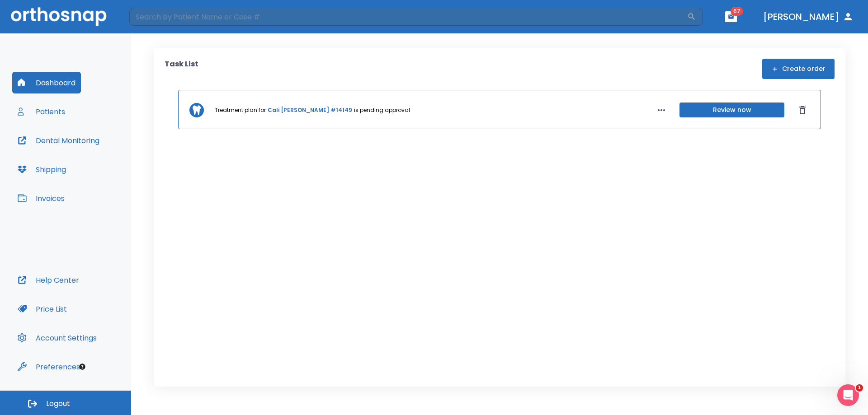  I want to click on input: Search by Patient Name or Case #, so click(408, 17).